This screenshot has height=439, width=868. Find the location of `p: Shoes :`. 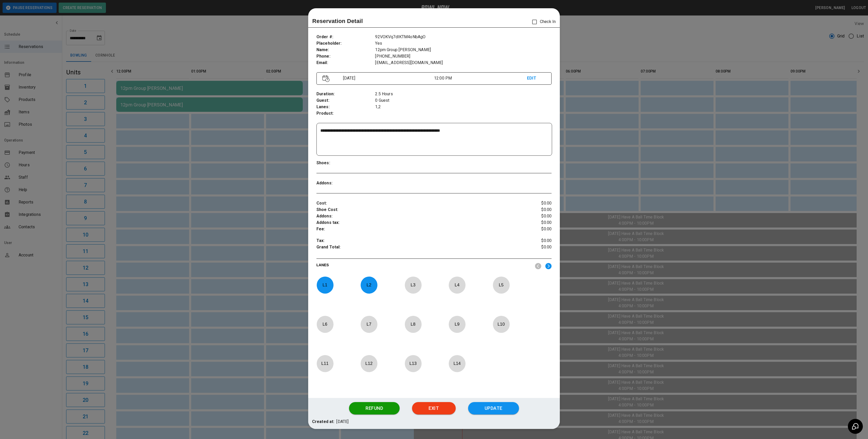

p: Shoes : is located at coordinates (346, 163).